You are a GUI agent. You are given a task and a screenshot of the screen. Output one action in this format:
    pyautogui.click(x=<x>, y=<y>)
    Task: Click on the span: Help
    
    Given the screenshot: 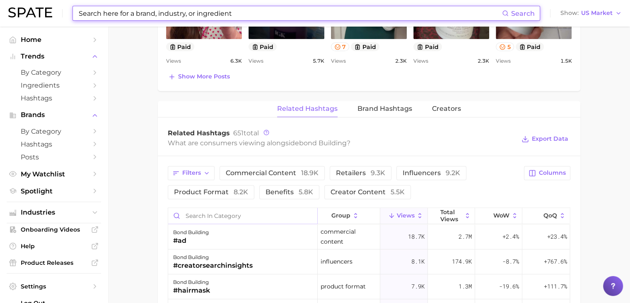 What is the action you would take?
    pyautogui.click(x=54, y=246)
    